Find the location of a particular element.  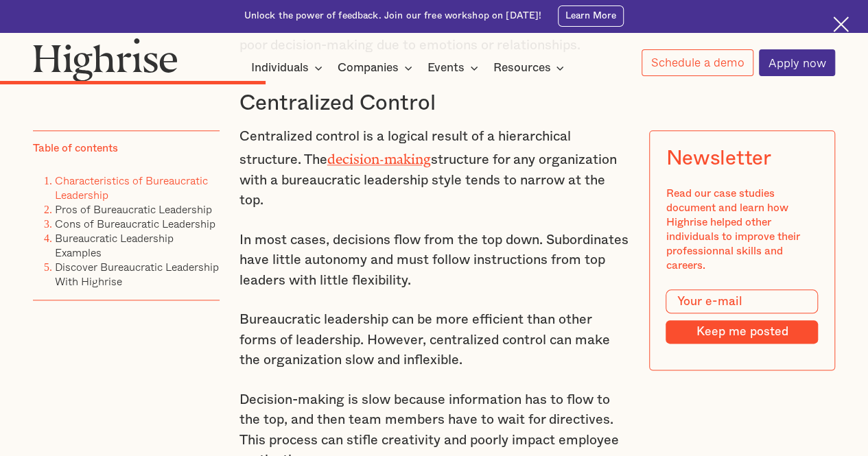

input: Keep me posted is located at coordinates (742, 332).